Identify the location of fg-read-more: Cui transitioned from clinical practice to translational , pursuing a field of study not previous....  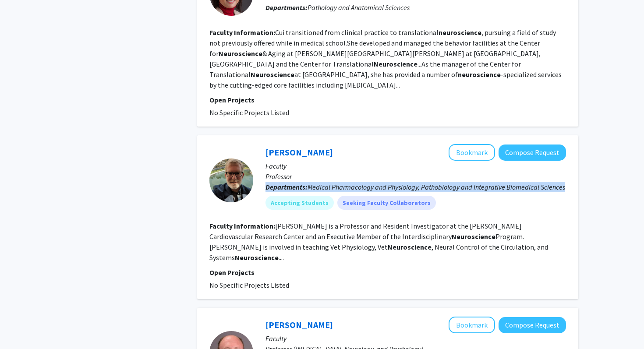
(385, 59).